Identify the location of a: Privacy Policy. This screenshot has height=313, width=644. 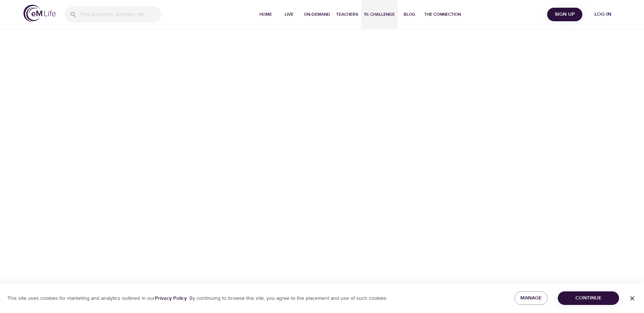
(171, 298).